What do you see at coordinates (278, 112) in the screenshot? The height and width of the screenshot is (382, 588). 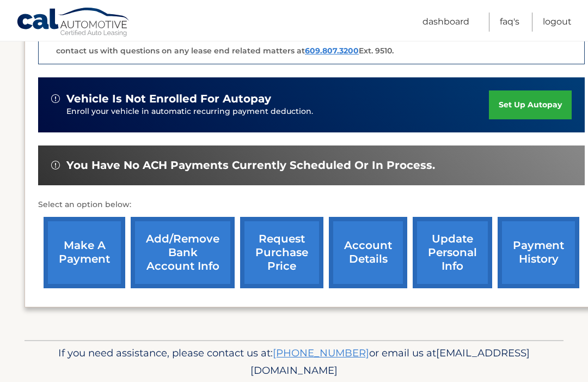 I see `p: Enroll your vehicle in automatic recurring payment deduction.` at bounding box center [278, 112].